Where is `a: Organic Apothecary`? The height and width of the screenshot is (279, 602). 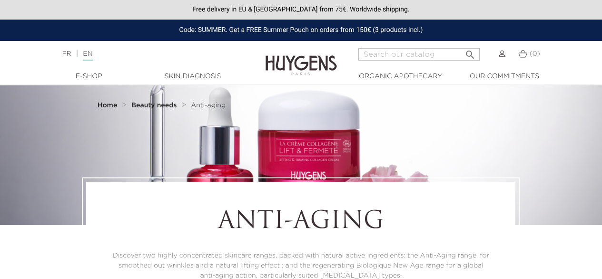
a: Organic Apothecary is located at coordinates (401, 76).